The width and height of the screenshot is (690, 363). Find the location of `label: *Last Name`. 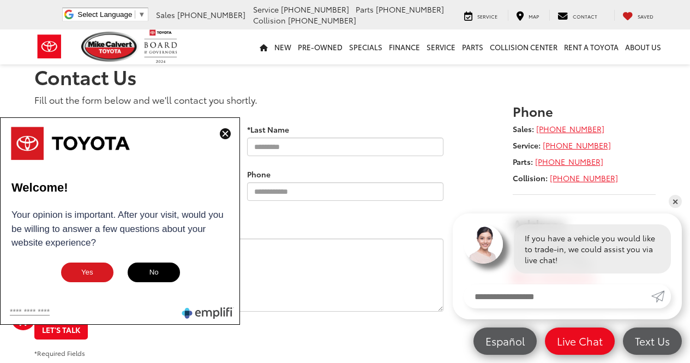

label: *Last Name is located at coordinates (268, 129).